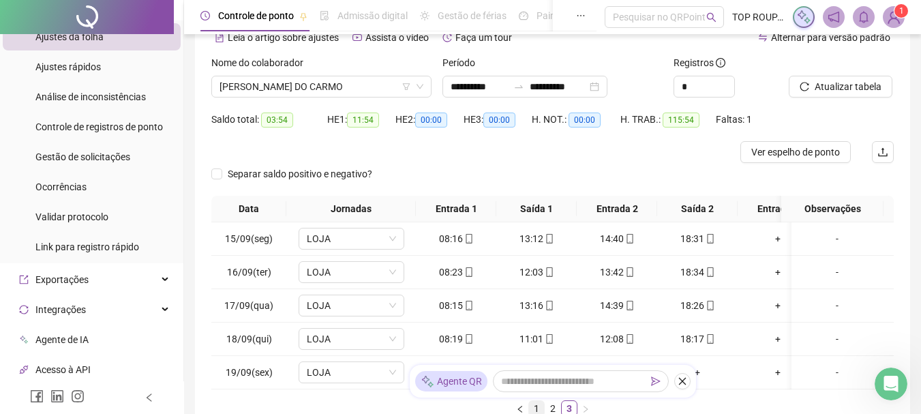  Describe the element at coordinates (668, 119) in the screenshot. I see `div: H. TRAB.:` at that location.